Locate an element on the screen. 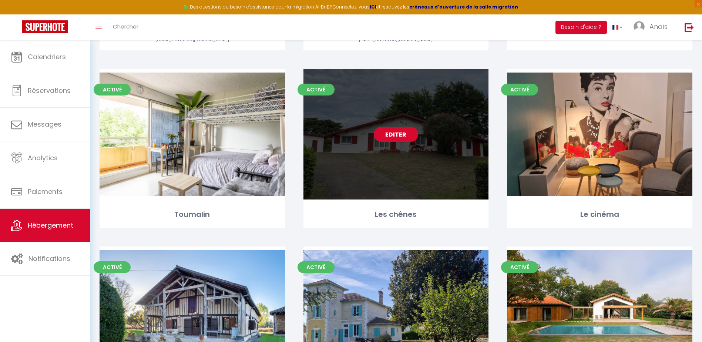 The height and width of the screenshot is (342, 702). span: Hébergement is located at coordinates (50, 225).